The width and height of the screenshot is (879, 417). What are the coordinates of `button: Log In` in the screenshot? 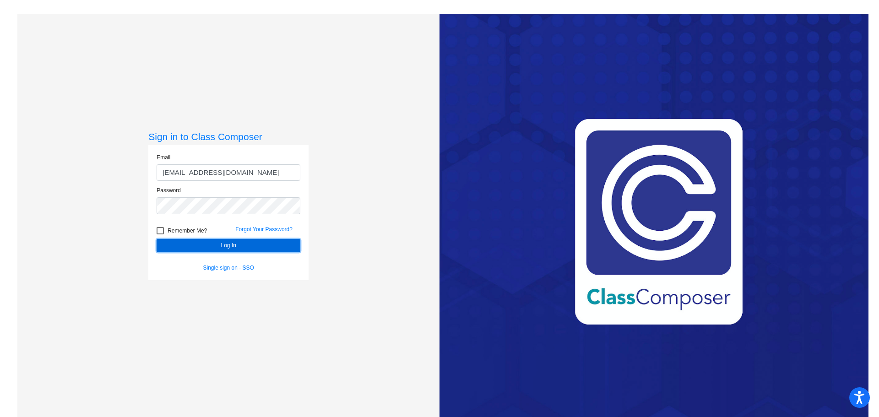 It's located at (228, 245).